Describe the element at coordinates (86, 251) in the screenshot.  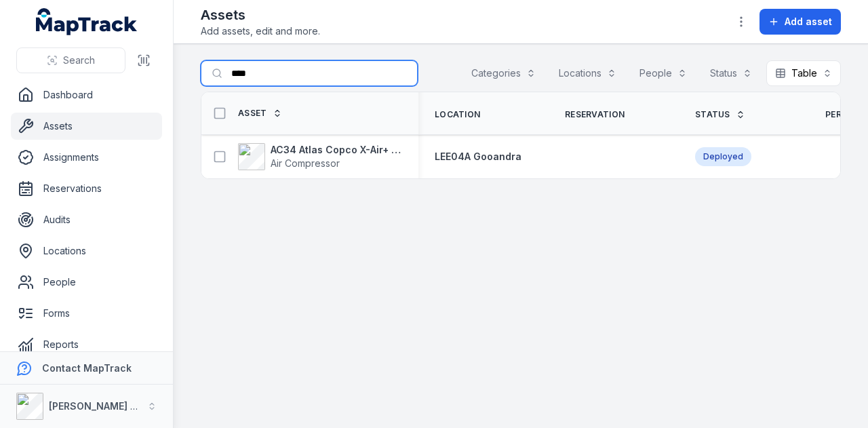
I see `a: Locations` at that location.